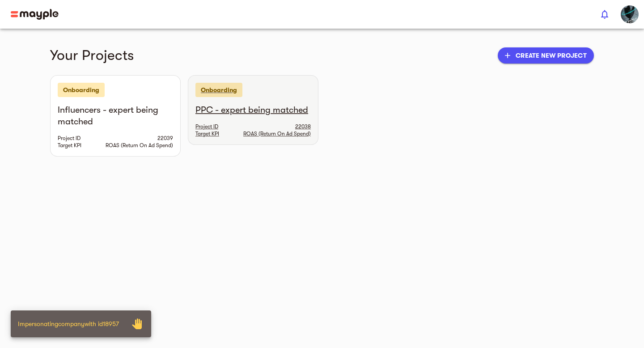 This screenshot has width=644, height=348. I want to click on h6: Influencers - expert being matched, so click(115, 116).